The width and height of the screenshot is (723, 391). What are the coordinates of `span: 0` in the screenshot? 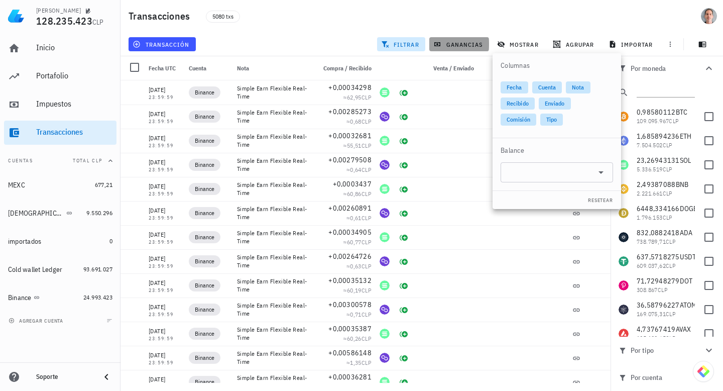 It's located at (111, 240).